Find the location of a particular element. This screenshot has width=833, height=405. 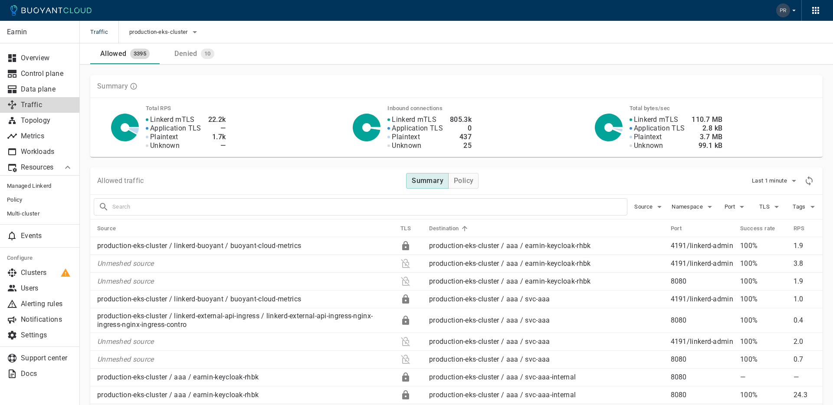

img: Priya Namasivayam is located at coordinates (783, 10).